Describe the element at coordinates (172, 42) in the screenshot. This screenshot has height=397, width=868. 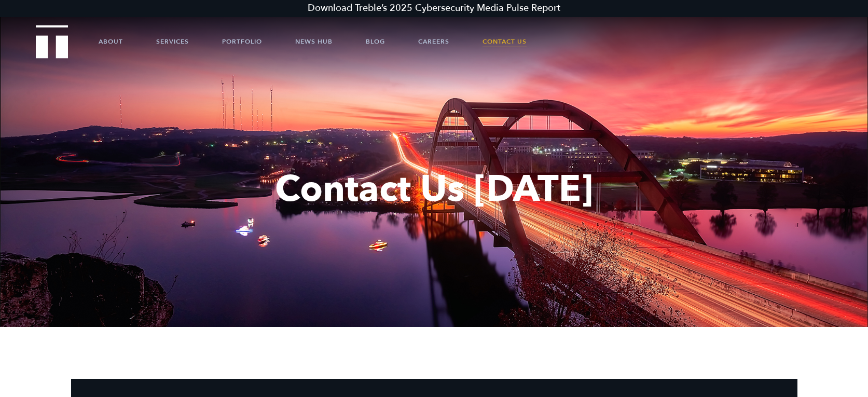
I see `a: Services` at that location.